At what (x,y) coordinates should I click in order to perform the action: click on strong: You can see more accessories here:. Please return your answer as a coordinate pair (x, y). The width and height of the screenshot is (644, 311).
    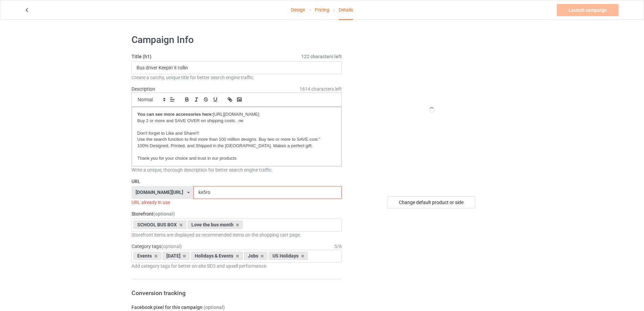
    Looking at the image, I should click on (175, 114).